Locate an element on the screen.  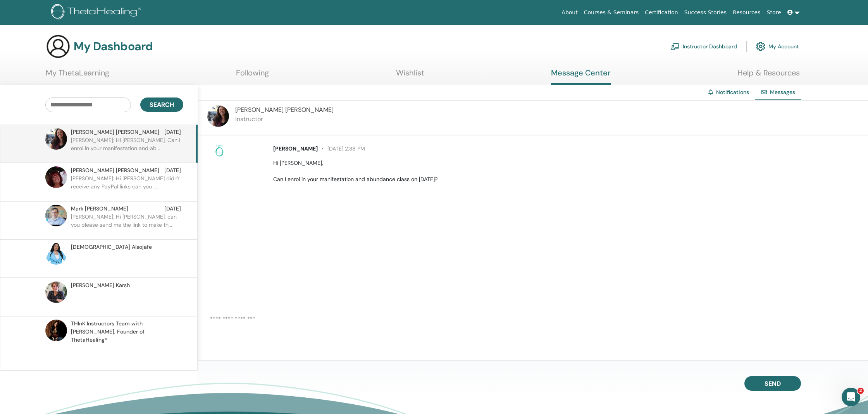
a: My Account is located at coordinates (777, 47).